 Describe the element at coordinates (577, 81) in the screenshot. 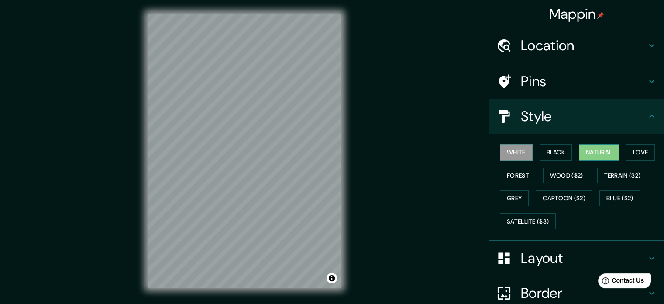

I see `div: Pins` at that location.